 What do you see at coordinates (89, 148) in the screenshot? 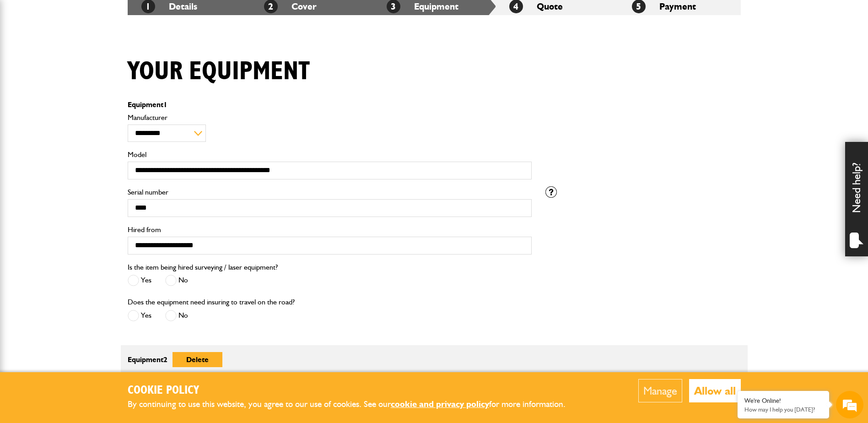
I see `input: Enter your phone number` at bounding box center [89, 148].